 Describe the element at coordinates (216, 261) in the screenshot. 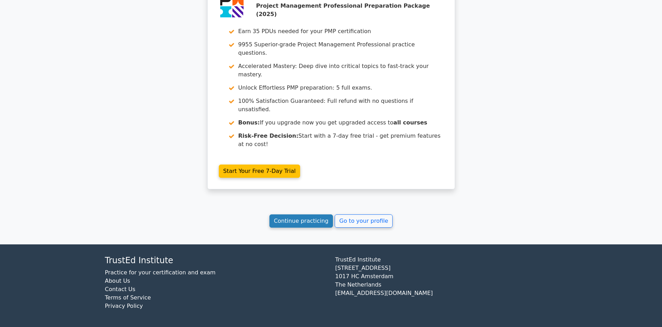

I see `h4: TrustEd Institute` at that location.